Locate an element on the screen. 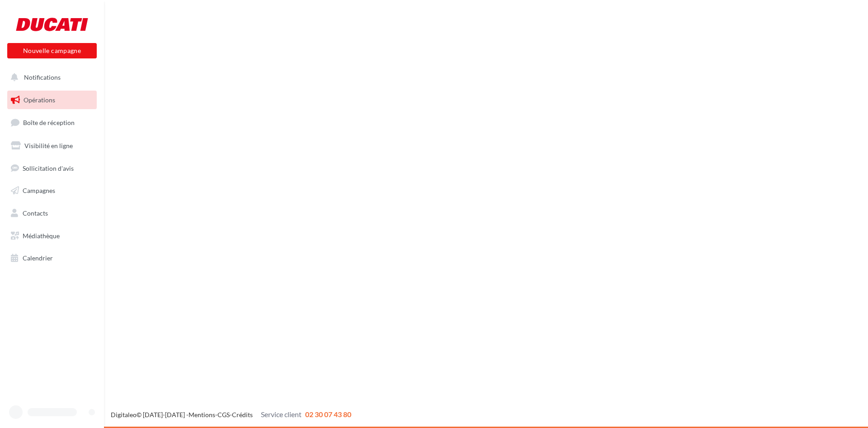  button: Nouvelle campagne is located at coordinates (52, 50).